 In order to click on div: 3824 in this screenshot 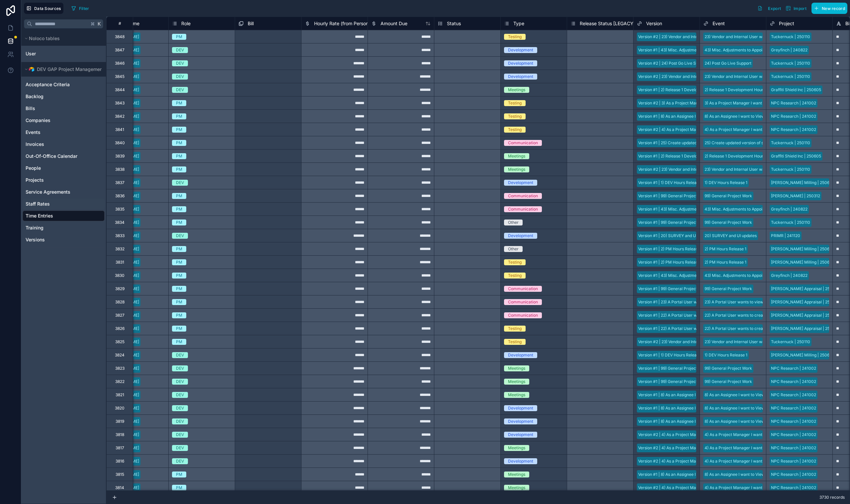, I will do `click(119, 355)`.